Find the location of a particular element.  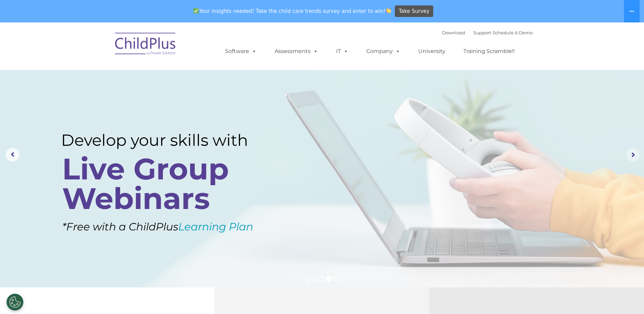

img: ChildPlus by Procare Solutions is located at coordinates (146, 45).